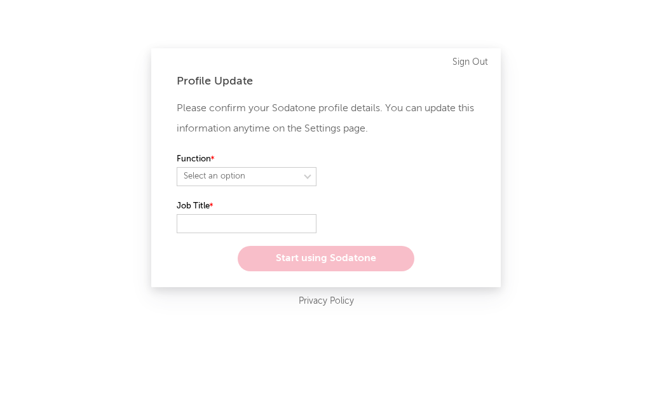 This screenshot has width=652, height=406. I want to click on a: Sign Out, so click(470, 62).